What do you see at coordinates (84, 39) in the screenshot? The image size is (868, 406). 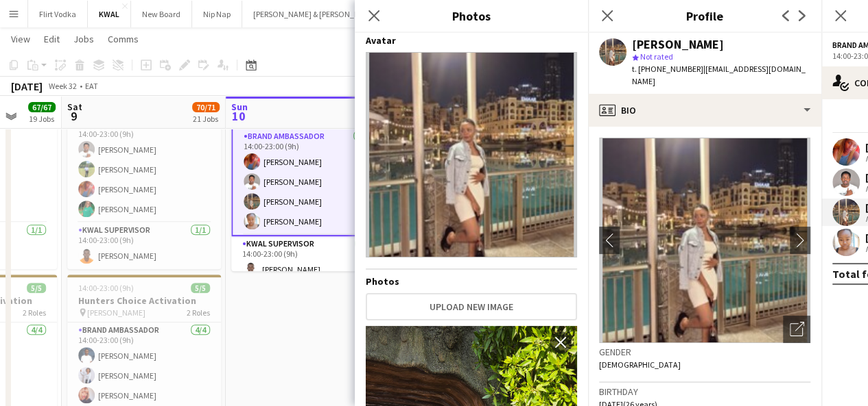 I see `a: Jobs` at bounding box center [84, 39].